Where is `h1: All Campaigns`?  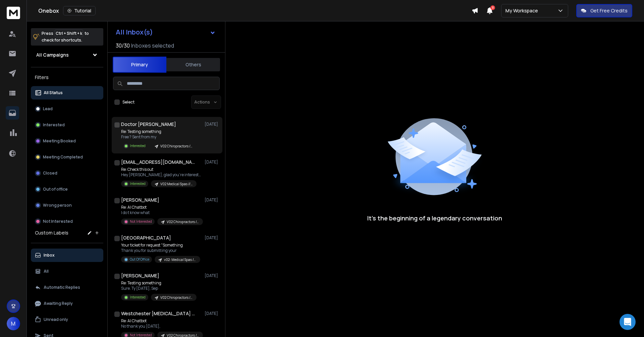
h1: All Campaigns is located at coordinates (52, 55).